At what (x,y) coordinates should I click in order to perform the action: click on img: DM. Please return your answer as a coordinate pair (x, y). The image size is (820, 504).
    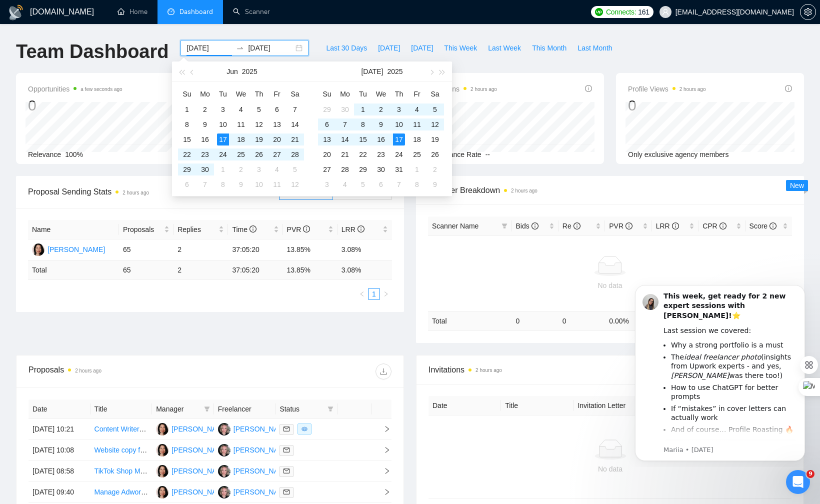
    Looking at the image, I should click on (224, 450).